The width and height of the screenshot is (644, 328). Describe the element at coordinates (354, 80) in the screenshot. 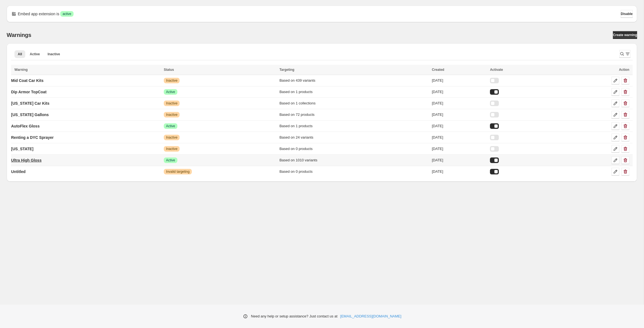

I see `div: Based on 439 variants` at that location.